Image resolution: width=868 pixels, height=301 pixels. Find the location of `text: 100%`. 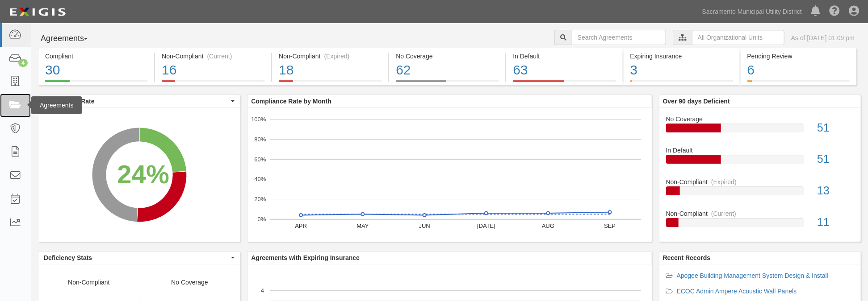

text: 100% is located at coordinates (260, 119).